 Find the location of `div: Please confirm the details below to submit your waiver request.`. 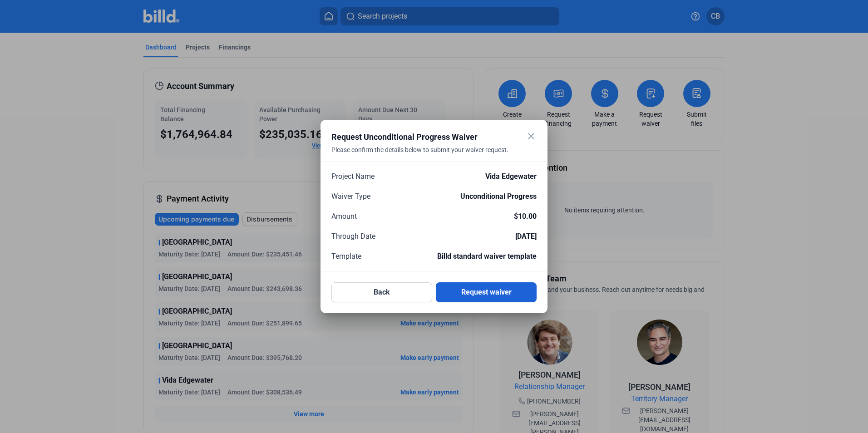

div: Please confirm the details below to submit your waiver request. is located at coordinates (423, 155).